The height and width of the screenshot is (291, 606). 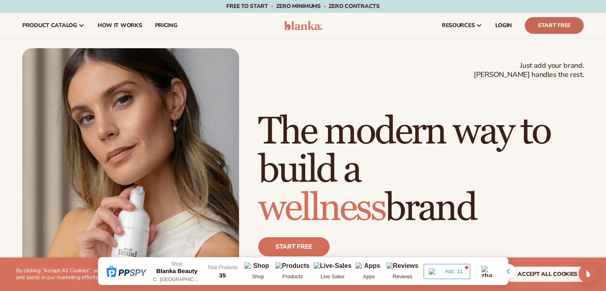 I want to click on span: pricing, so click(x=166, y=25).